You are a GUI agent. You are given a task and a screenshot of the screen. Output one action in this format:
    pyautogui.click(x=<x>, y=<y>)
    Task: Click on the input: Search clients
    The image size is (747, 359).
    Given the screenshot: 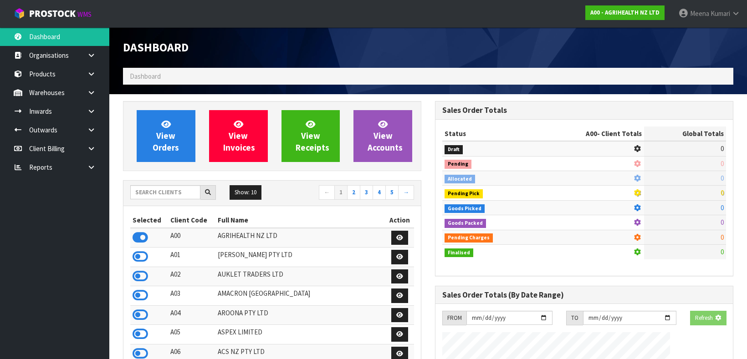 What is the action you would take?
    pyautogui.click(x=165, y=192)
    